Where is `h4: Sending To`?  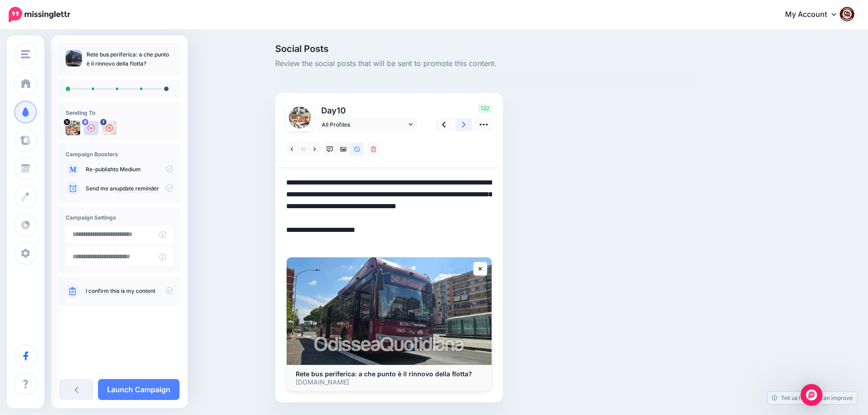 h4: Sending To is located at coordinates (119, 112).